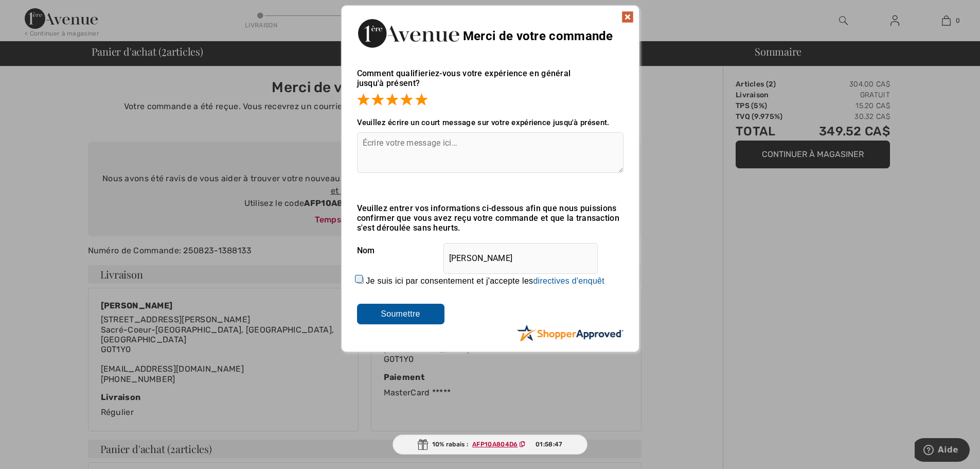 The image size is (980, 469). What do you see at coordinates (490, 83) in the screenshot?
I see `div: Comment qualifieriez-vous votre expérience en général jusqu'à présent?` at bounding box center [490, 83].